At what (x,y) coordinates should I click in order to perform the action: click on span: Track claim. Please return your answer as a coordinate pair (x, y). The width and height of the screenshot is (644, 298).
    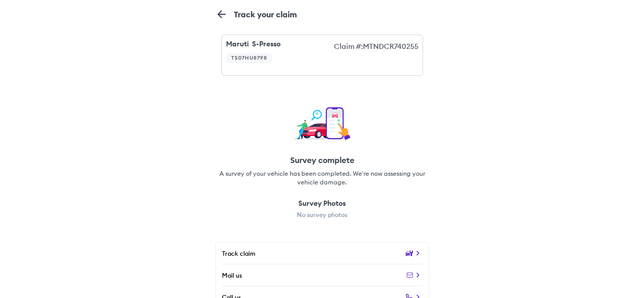
    Looking at the image, I should click on (239, 253).